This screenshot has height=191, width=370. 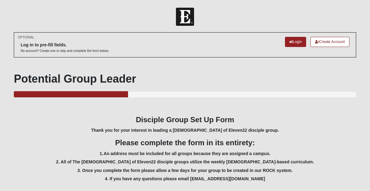 What do you see at coordinates (296, 42) in the screenshot?
I see `a: Login` at bounding box center [296, 42].